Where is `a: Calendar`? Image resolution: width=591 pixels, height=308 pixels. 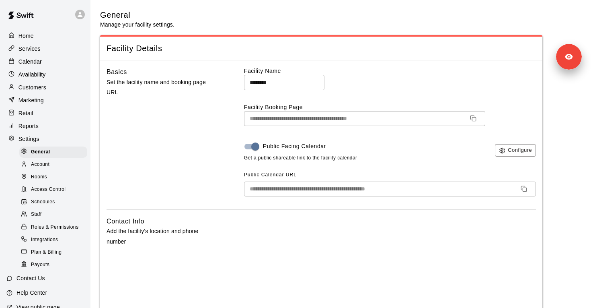
a: Calendar is located at coordinates (45, 62).